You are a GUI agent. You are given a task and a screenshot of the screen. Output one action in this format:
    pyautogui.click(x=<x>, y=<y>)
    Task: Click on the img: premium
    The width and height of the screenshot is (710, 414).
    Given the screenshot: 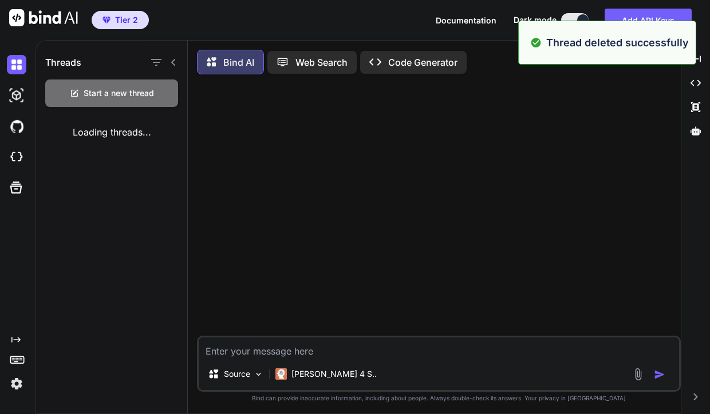 What is the action you would take?
    pyautogui.click(x=106, y=20)
    